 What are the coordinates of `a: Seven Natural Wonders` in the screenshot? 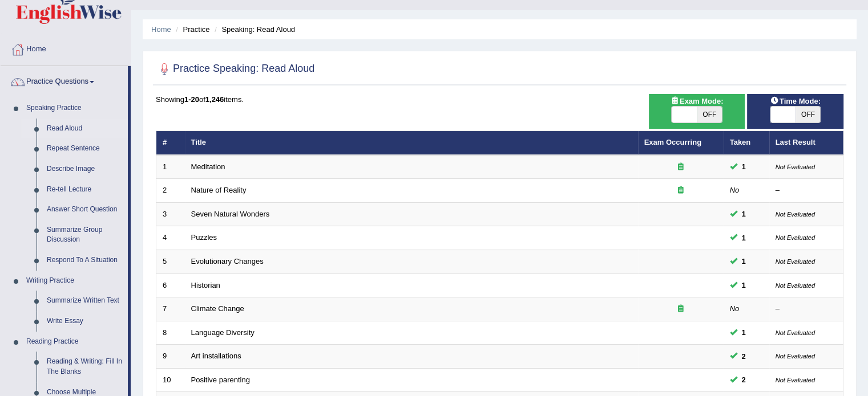 It's located at (231, 214).